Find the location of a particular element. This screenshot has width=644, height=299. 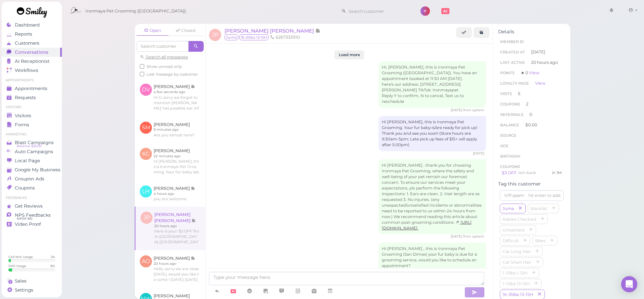

a: Blast Campaigns Balance: $20.00 is located at coordinates (31, 142).